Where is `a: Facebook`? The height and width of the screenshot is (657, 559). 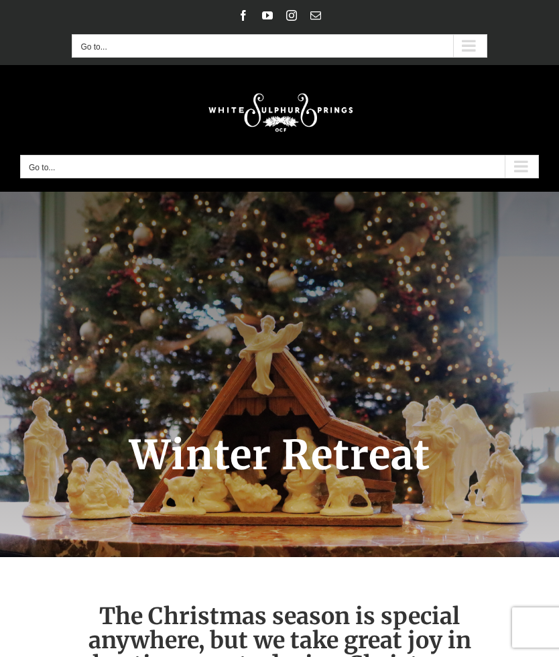
a: Facebook is located at coordinates (243, 15).